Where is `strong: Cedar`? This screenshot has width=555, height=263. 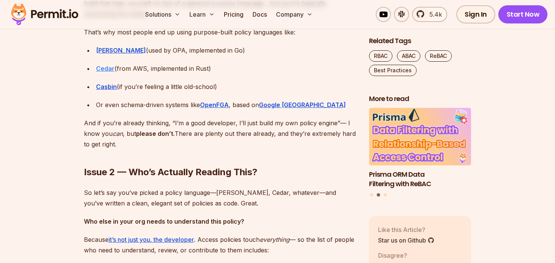 strong: Cedar is located at coordinates (105, 68).